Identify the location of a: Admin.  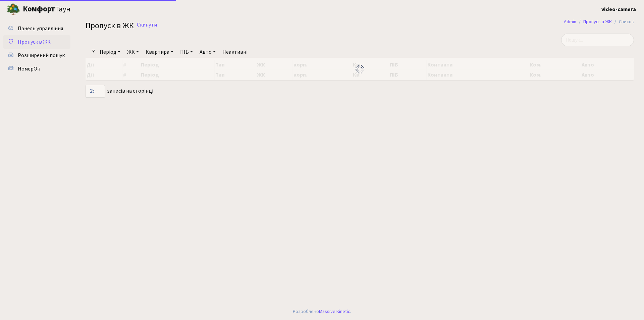
(570, 21).